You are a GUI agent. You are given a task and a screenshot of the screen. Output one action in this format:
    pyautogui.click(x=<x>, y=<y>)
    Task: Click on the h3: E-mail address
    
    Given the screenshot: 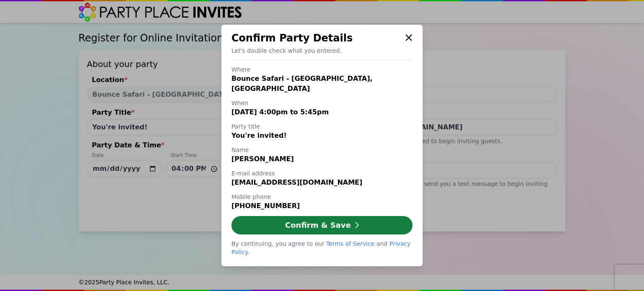 What is the action you would take?
    pyautogui.click(x=322, y=173)
    